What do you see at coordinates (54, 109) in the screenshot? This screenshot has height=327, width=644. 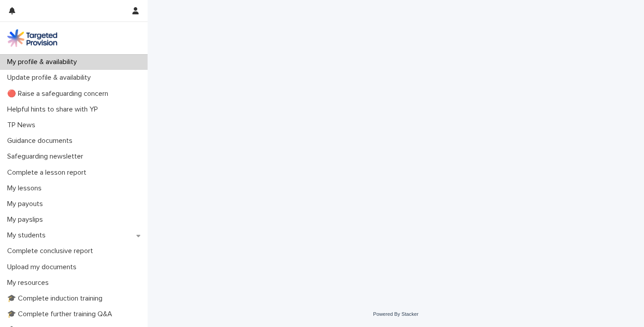 I see `p: Helpful hints to share with YP` at bounding box center [54, 109].